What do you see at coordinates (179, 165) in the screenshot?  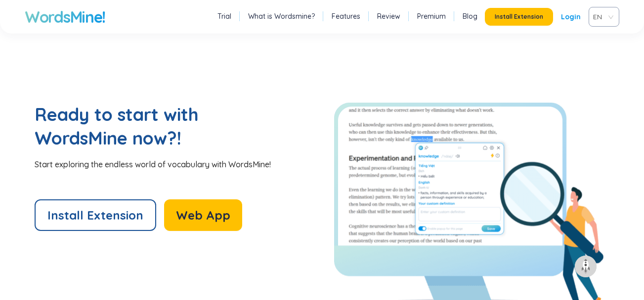 I see `div: Start exploring the endless world of vocabulary with WordsMine!` at bounding box center [179, 165].